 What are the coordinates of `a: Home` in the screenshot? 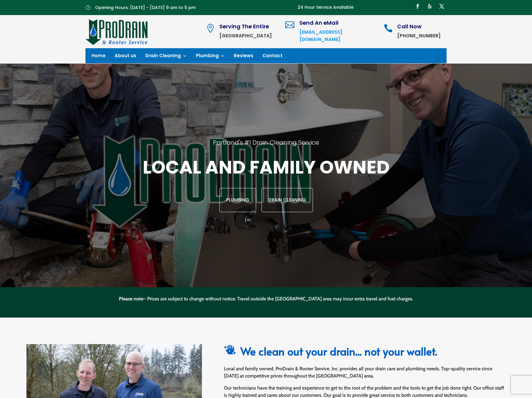 It's located at (99, 57).